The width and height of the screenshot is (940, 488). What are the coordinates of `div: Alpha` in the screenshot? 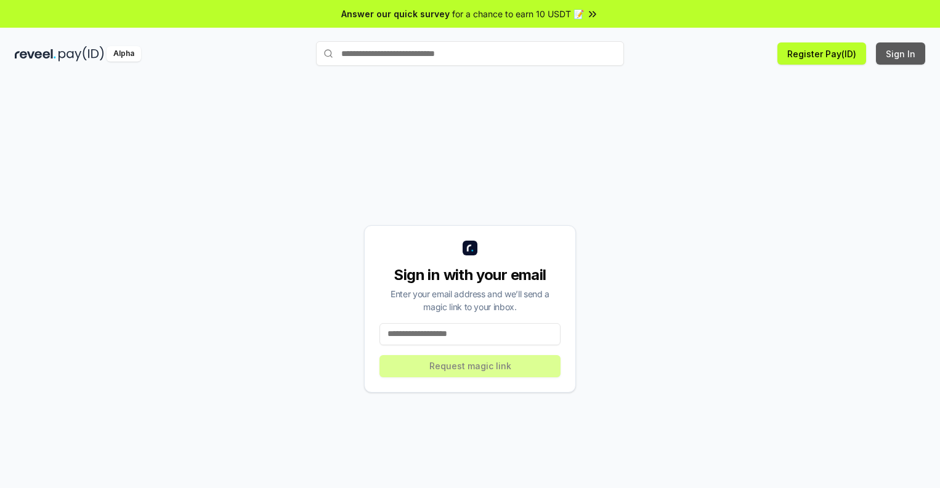 It's located at (124, 54).